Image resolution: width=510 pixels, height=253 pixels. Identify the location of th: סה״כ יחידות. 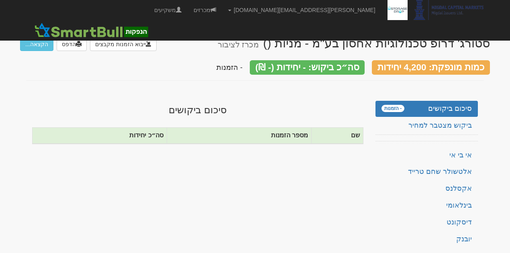
(100, 136).